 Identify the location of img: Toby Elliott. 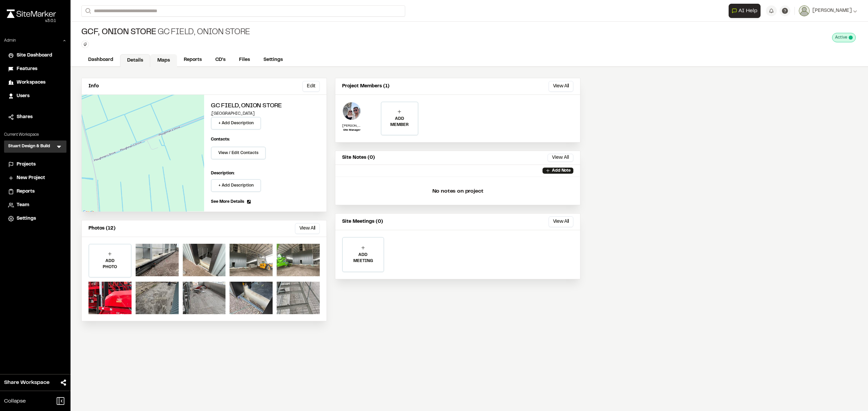
(352, 111).